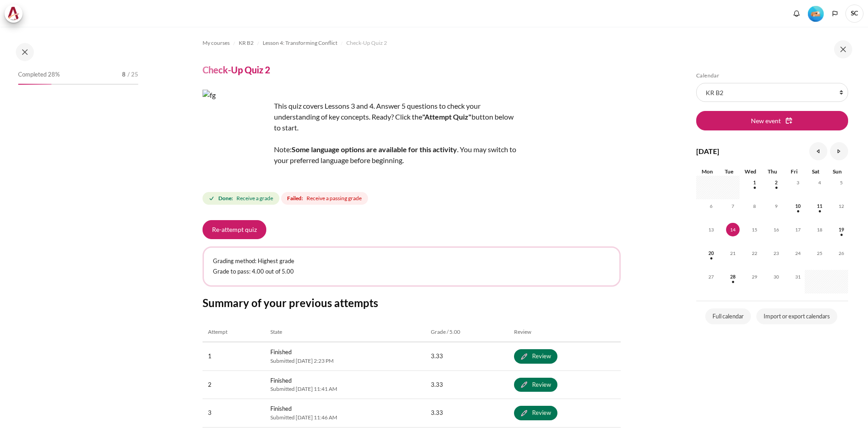 Image resolution: width=868 pixels, height=428 pixels. Describe the element at coordinates (411, 271) in the screenshot. I see `p: Grade to pass: 4.00 out of 5.00` at that location.